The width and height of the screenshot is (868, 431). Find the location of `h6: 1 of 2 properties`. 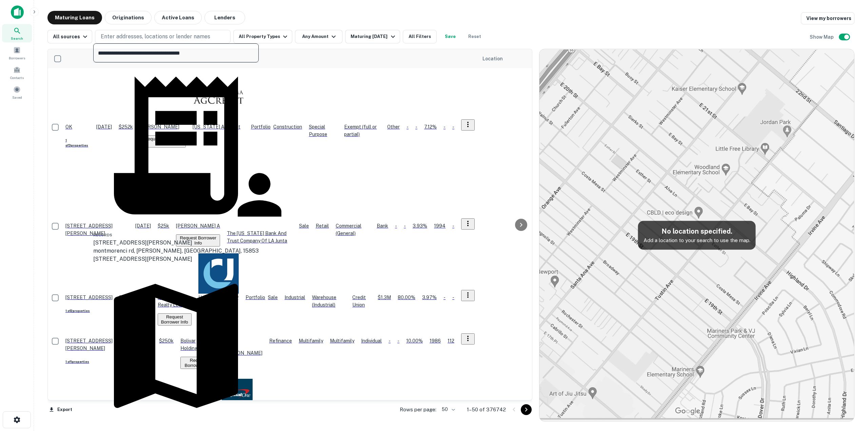

h6: 1 of 2 properties is located at coordinates (89, 311).